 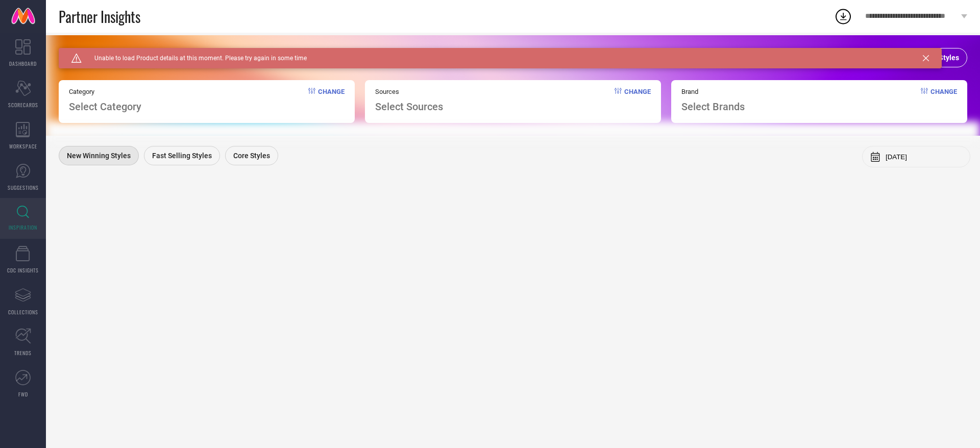 I want to click on span: Core Styles, so click(x=252, y=156).